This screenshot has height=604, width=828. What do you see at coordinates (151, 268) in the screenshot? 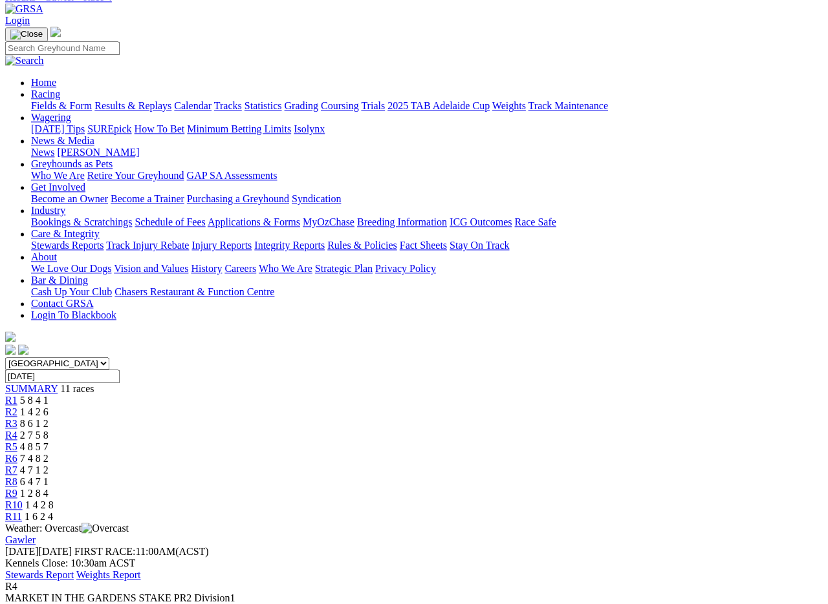
I see `a: Vision and Values` at bounding box center [151, 268].